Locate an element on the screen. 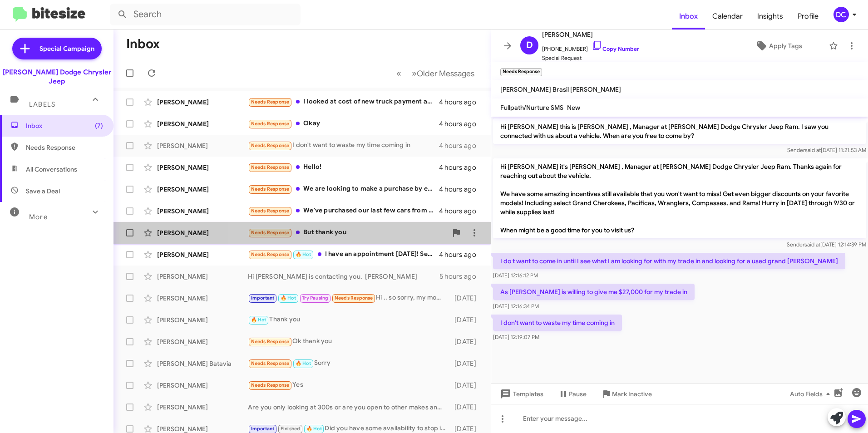  span: Special Campaign is located at coordinates (67, 48).